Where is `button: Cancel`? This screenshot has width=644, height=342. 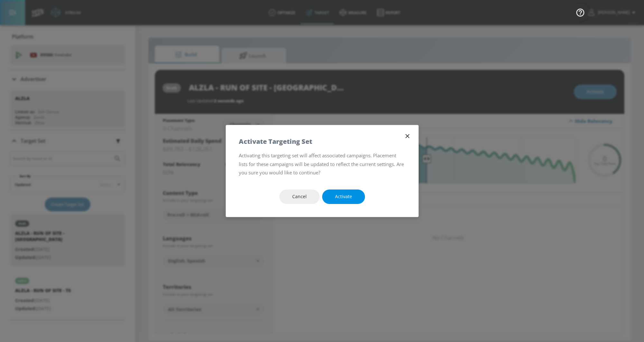 button: Cancel is located at coordinates (299, 197).